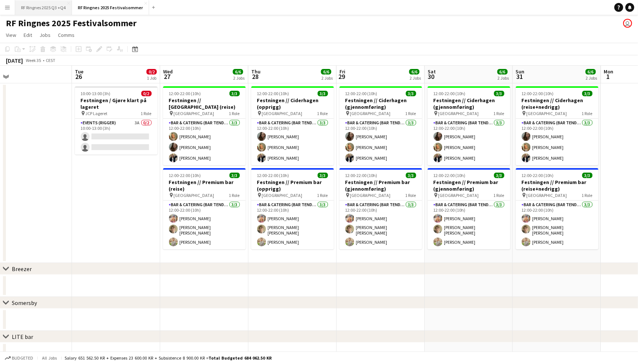  I want to click on span: Thu, so click(256, 71).